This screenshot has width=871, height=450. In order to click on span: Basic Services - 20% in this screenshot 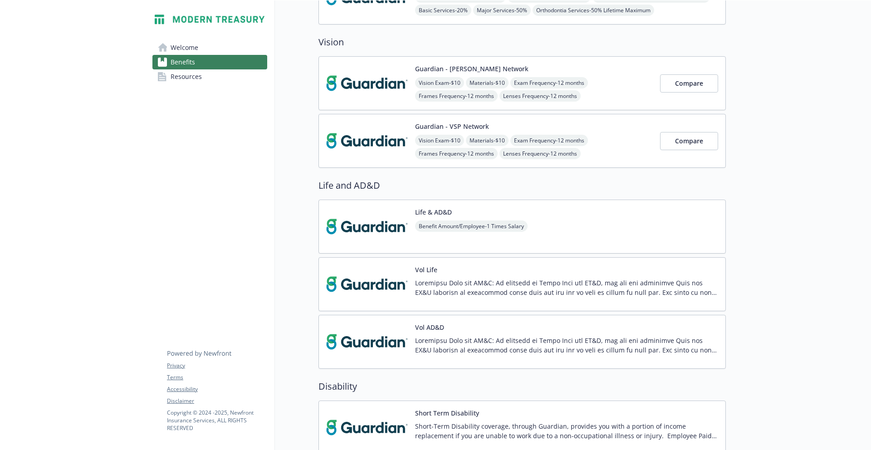, I will do `click(443, 10)`.